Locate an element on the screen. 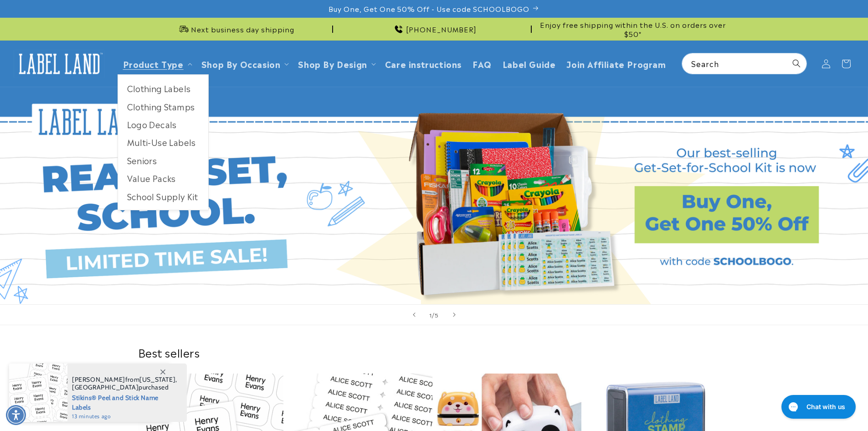 This screenshot has width=868, height=431. button: Gorgias live chat is located at coordinates (41, 15).